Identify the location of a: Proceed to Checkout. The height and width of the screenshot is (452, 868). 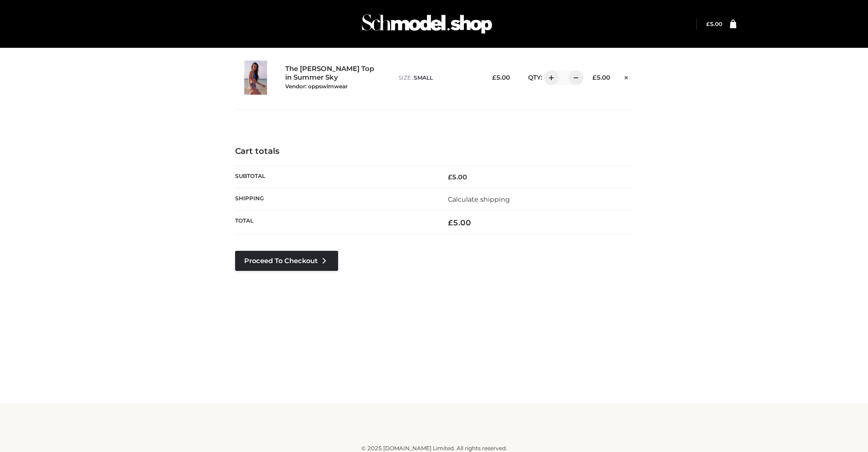
(287, 261).